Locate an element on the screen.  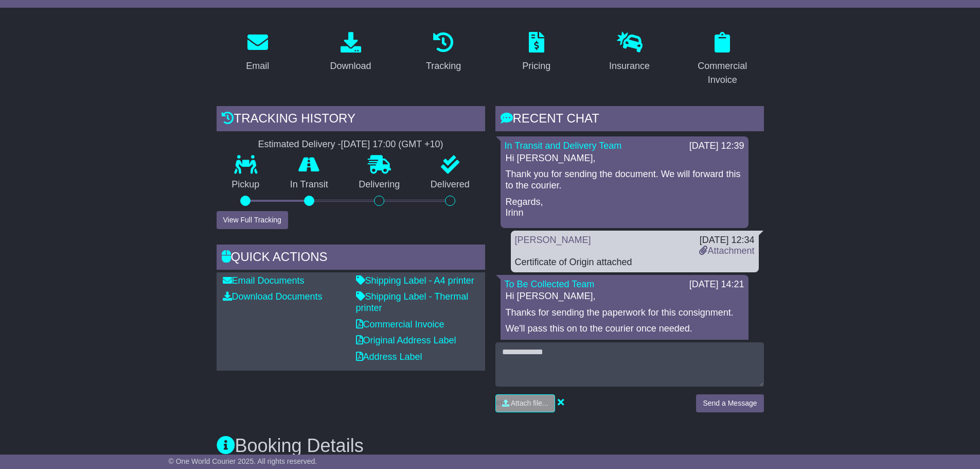
p: Delivered is located at coordinates (450, 185).